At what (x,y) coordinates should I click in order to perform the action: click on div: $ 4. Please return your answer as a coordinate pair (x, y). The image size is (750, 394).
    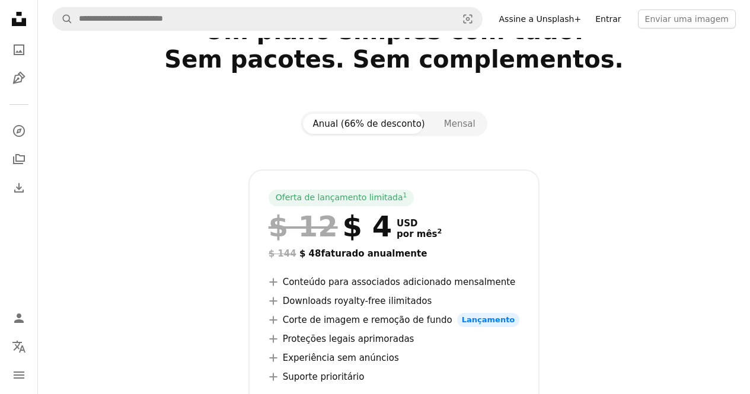
    Looking at the image, I should click on (330, 226).